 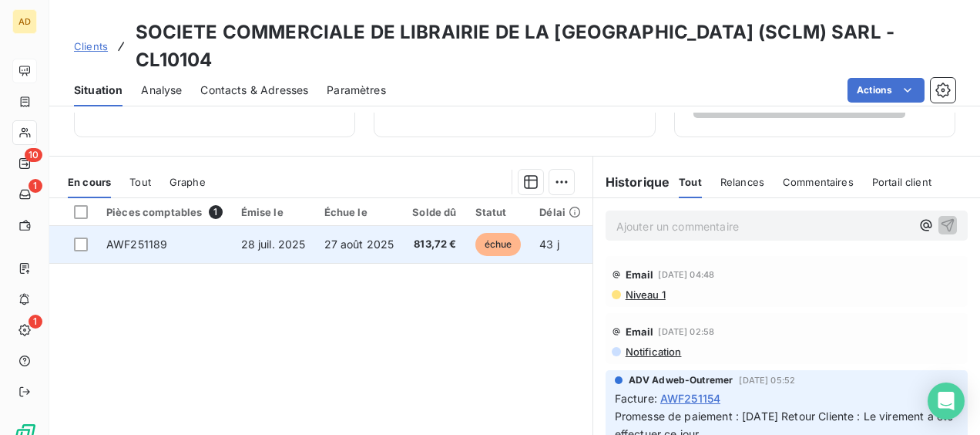 I want to click on span: Relances, so click(x=742, y=182).